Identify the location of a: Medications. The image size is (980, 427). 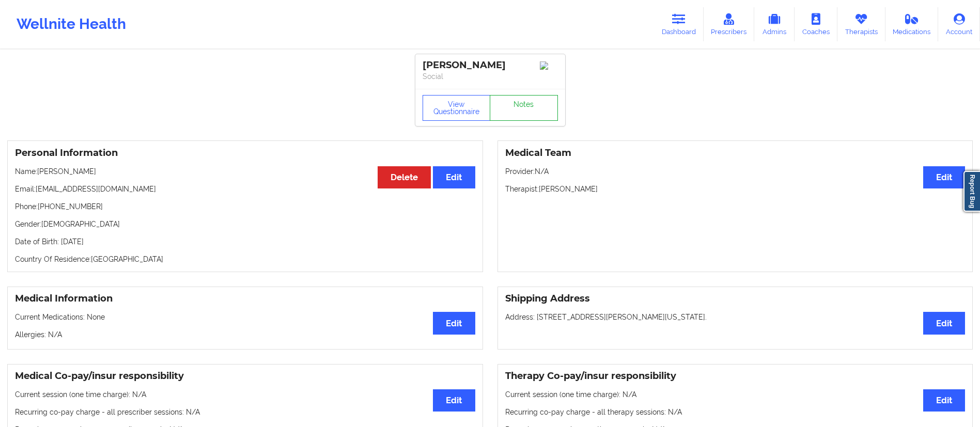
(912, 24).